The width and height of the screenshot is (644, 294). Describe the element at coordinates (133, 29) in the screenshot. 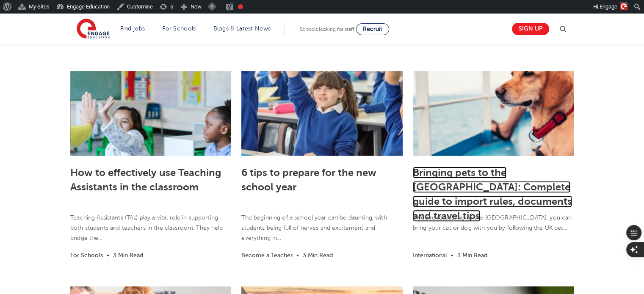

I see `a: Find jobs` at that location.